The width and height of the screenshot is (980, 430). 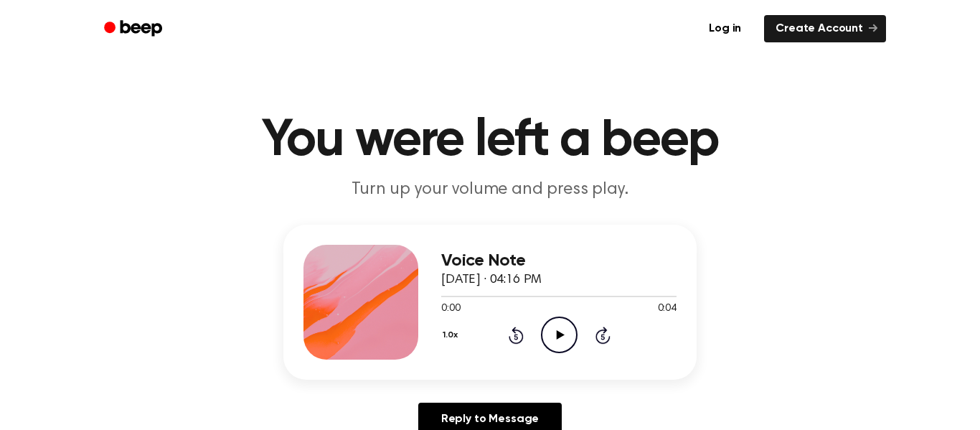 What do you see at coordinates (134, 29) in the screenshot?
I see `a: Beep` at bounding box center [134, 29].